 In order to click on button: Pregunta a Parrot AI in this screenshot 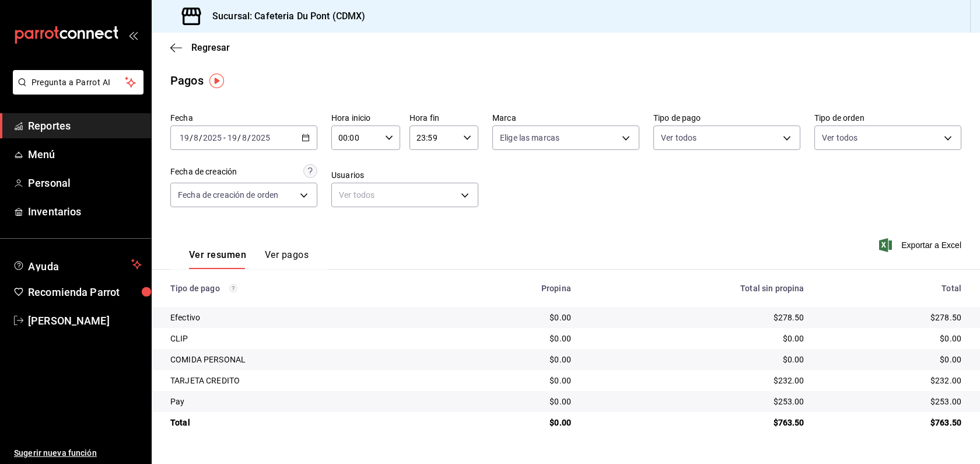, I will do `click(78, 82)`.